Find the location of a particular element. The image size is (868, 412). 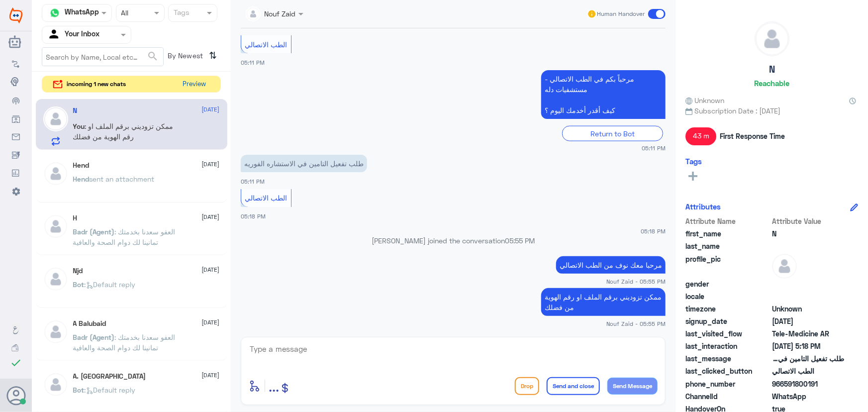

span: 2 is located at coordinates (808, 396).